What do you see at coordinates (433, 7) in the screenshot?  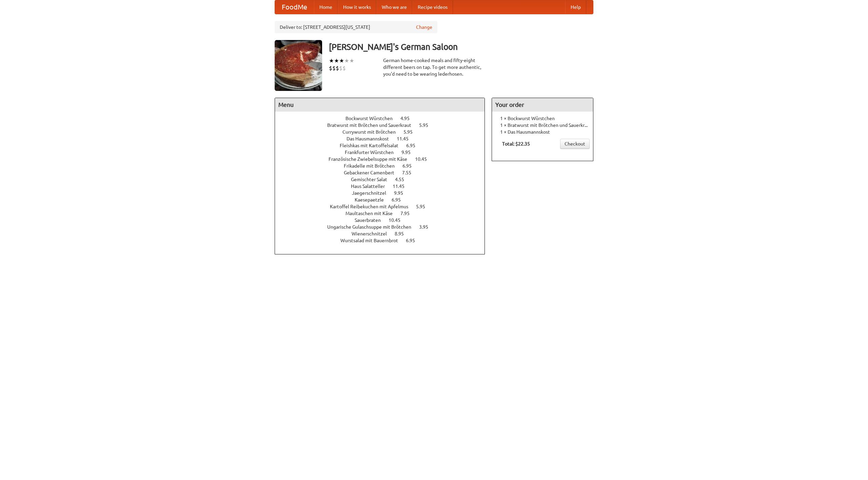 I see `a: Recipe videos` at bounding box center [433, 7].